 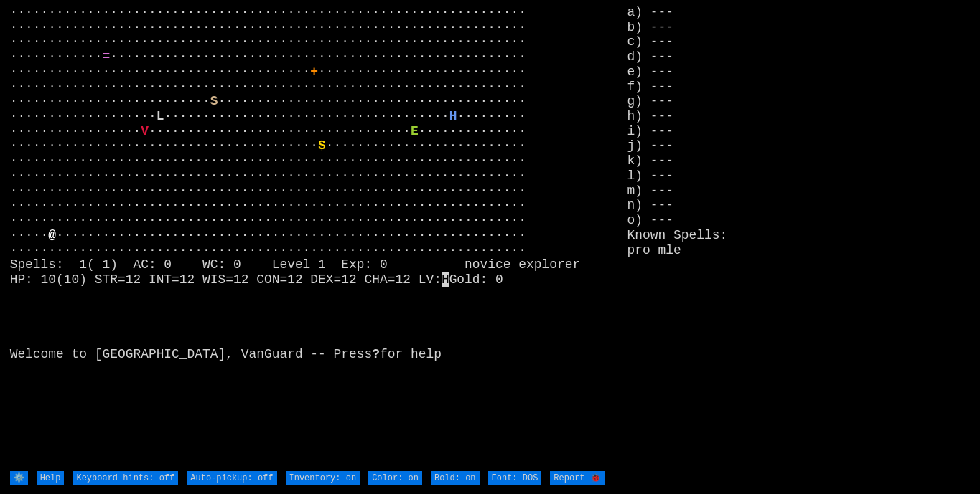 I want to click on font: S, so click(x=214, y=101).